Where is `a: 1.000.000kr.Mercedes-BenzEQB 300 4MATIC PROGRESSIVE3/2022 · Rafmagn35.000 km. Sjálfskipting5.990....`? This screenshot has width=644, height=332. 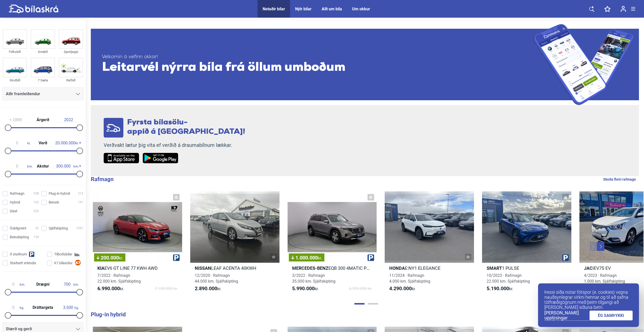
a: 1.000.000kr.Mercedes-BenzEQB 300 4MATIC PROGRESSIVE3/2022 · Rafmagn35.000 km. Sjálfskipting5.990.... is located at coordinates (332, 244).